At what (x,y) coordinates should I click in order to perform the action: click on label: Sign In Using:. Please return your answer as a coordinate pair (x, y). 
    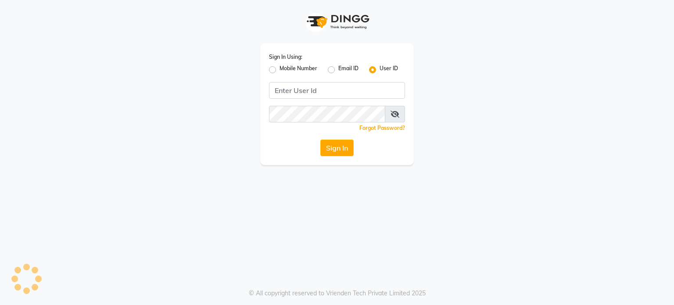
    Looking at the image, I should click on (286, 57).